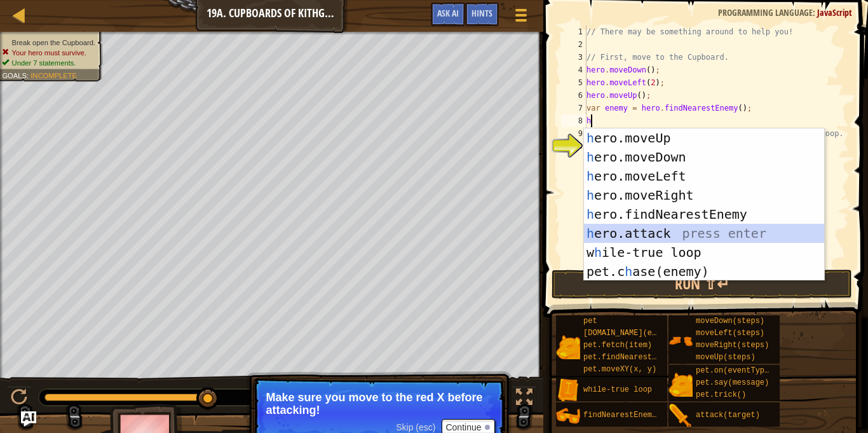 The width and height of the screenshot is (868, 433). I want to click on span: while-true loop, so click(618, 390).